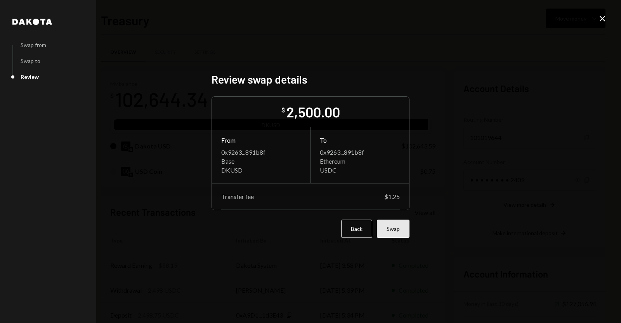 The image size is (621, 323). Describe the element at coordinates (313, 111) in the screenshot. I see `div: 2,500.00` at that location.